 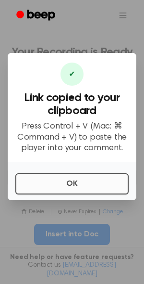 I want to click on p: Press Control + V (Mac: ⌘ Command + V) to paste the player into your comment., so click(x=72, y=138).